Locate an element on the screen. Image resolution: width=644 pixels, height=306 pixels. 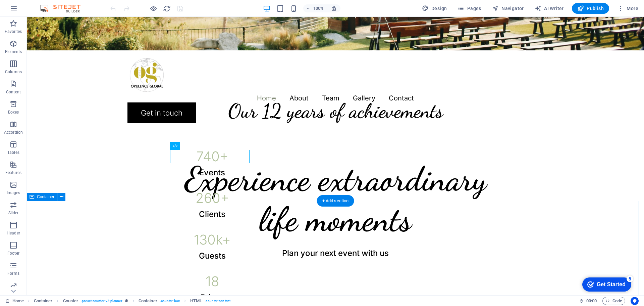
i: This element is a customizable preset is located at coordinates (126, 301).